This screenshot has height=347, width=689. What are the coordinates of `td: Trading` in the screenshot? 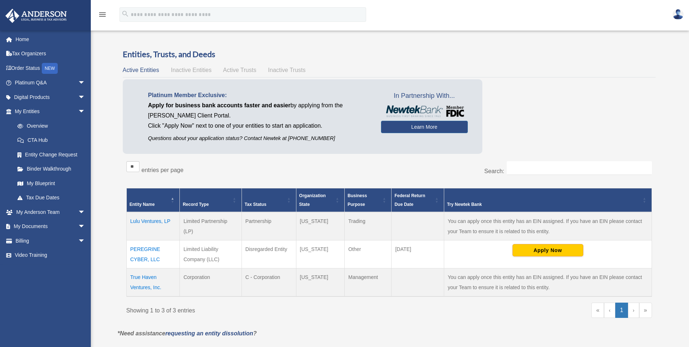 It's located at (368, 226).